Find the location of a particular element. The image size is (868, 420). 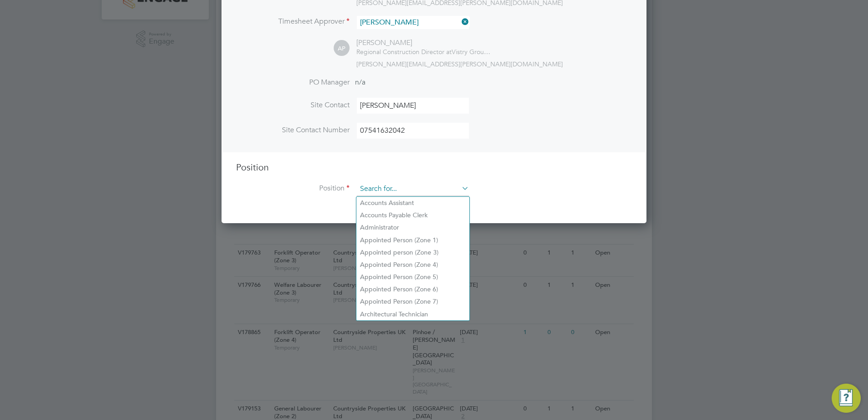

label: Position is located at coordinates (293, 188).